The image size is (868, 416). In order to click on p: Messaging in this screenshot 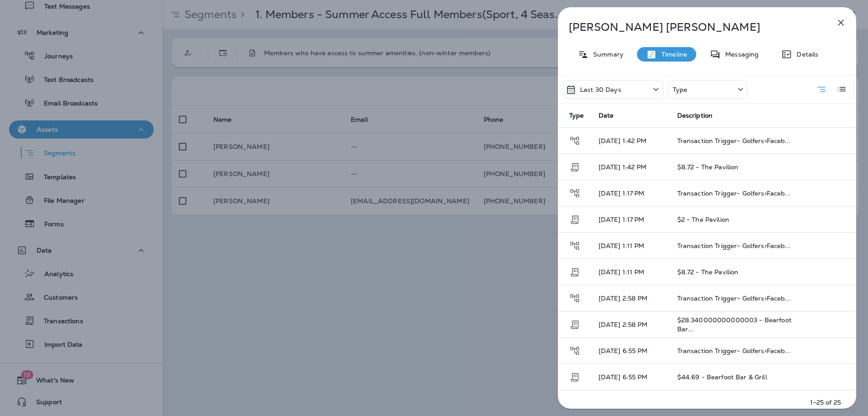, I will do `click(740, 54)`.